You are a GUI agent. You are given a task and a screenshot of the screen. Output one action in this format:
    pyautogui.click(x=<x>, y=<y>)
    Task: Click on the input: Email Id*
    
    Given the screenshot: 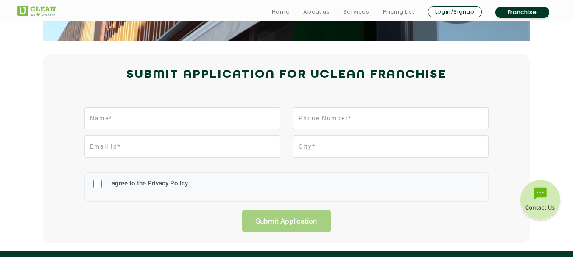 What is the action you would take?
    pyautogui.click(x=182, y=147)
    